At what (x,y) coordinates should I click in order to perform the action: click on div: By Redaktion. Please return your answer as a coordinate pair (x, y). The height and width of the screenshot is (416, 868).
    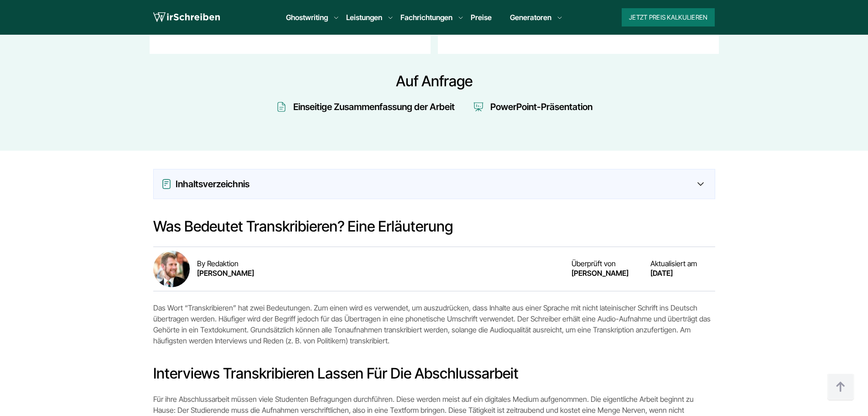
    Looking at the image, I should click on (225, 269).